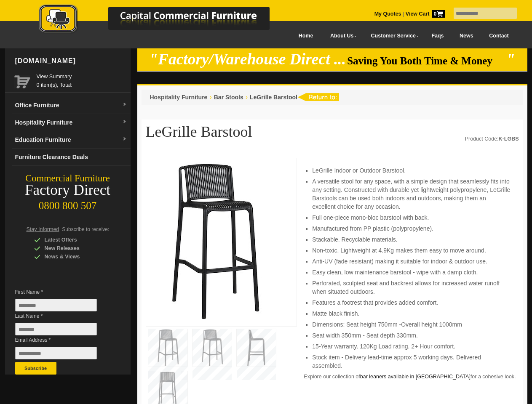  Describe the element at coordinates (439, 14) in the screenshot. I see `span: 0` at that location.